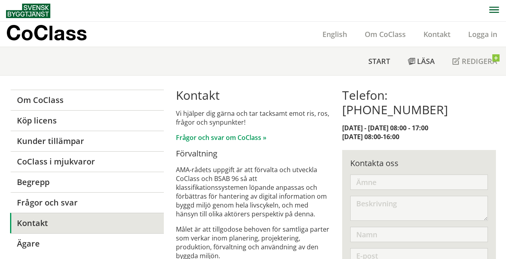  What do you see at coordinates (419, 182) in the screenshot?
I see `input: Ämne` at bounding box center [419, 182].